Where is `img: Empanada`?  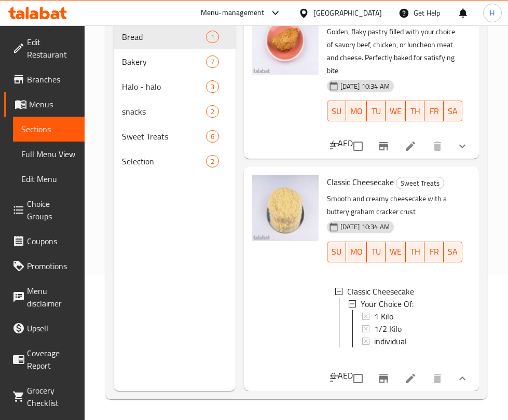 img: Empanada is located at coordinates (286, 42).